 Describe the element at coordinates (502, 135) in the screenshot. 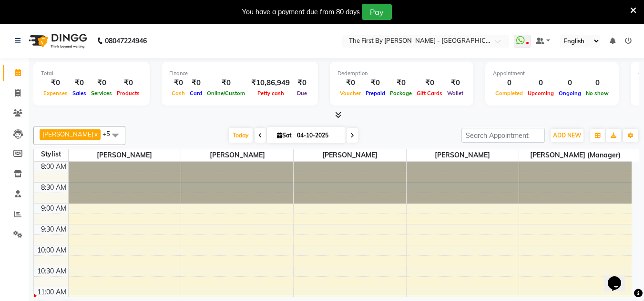

I see `input: Search Appointment` at that location.